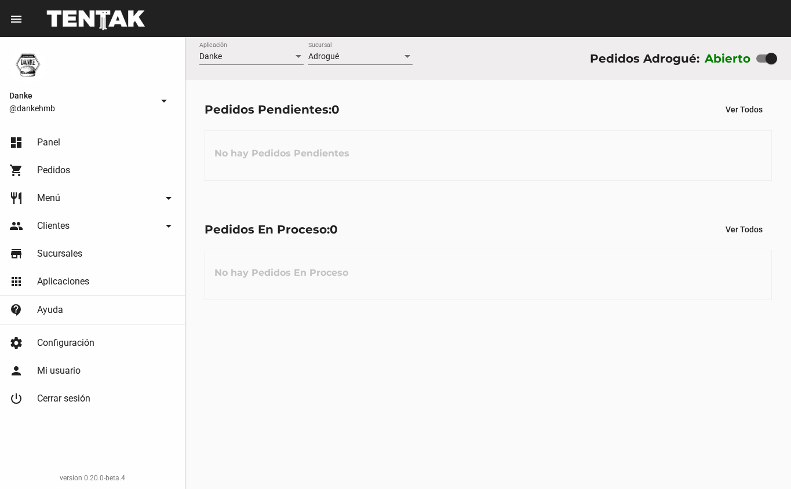 The image size is (791, 489). Describe the element at coordinates (49, 198) in the screenshot. I see `span: Menú` at that location.